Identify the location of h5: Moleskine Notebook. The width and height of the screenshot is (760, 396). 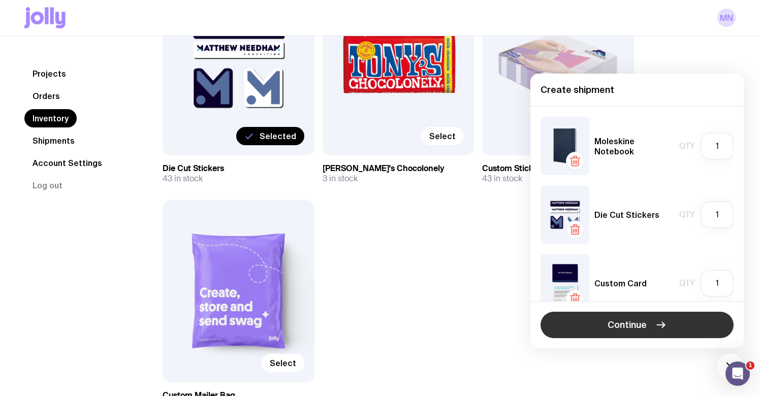
(634, 146).